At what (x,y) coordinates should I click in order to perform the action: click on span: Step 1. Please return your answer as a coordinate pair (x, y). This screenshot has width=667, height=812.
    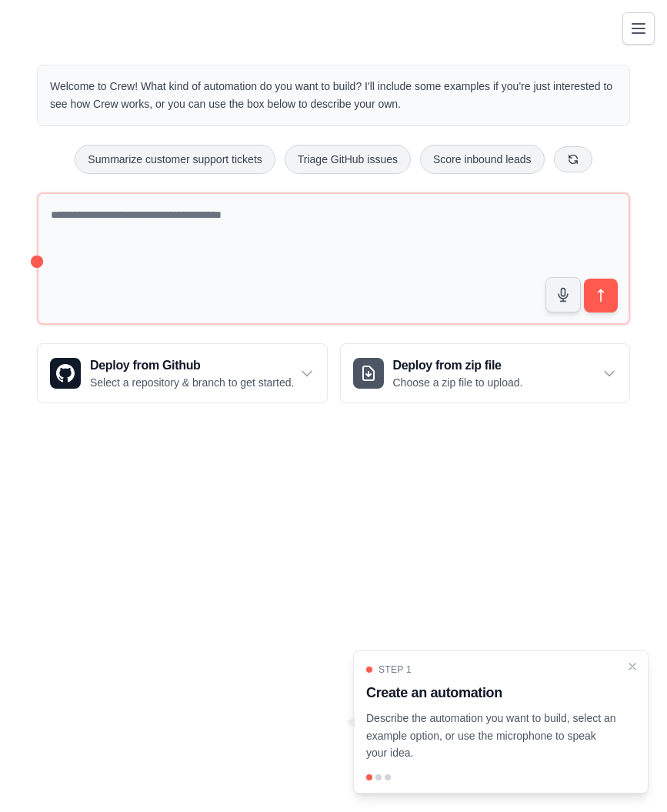
    Looking at the image, I should click on (395, 669).